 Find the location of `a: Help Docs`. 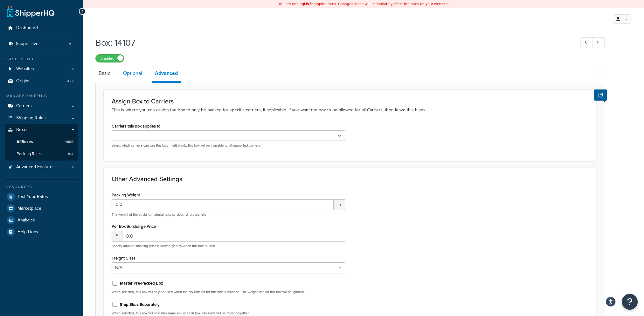

a: Help Docs is located at coordinates (41, 232).